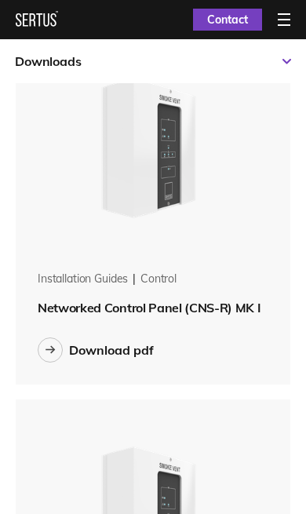 Image resolution: width=306 pixels, height=514 pixels. I want to click on div: Download pdf, so click(111, 350).